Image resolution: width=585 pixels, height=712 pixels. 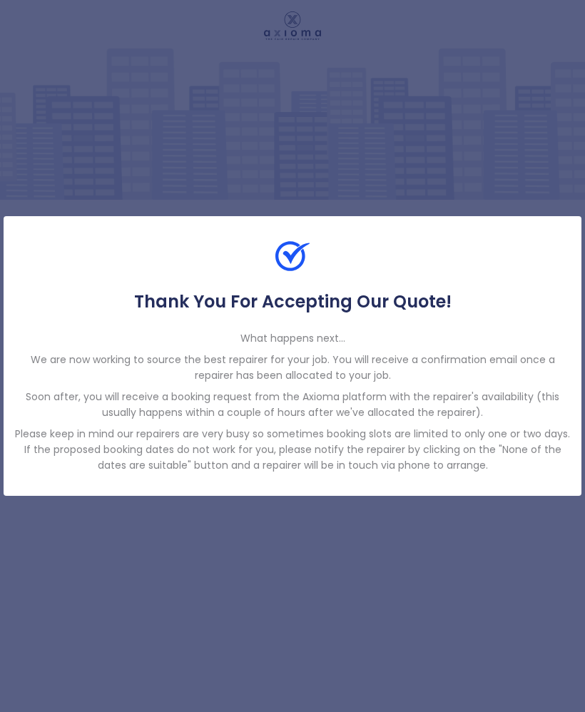 I want to click on p: We are now working to source the best repairer for your job. You will receive a confirmation emai..., so click(x=293, y=367).